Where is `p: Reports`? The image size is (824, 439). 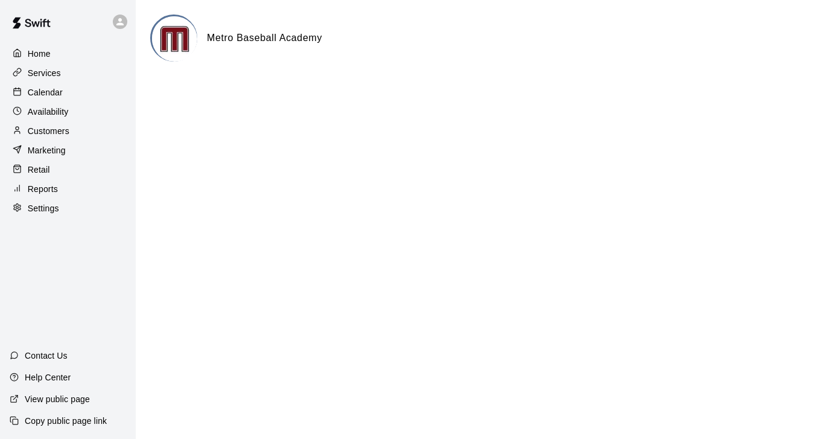
p: Reports is located at coordinates (43, 189).